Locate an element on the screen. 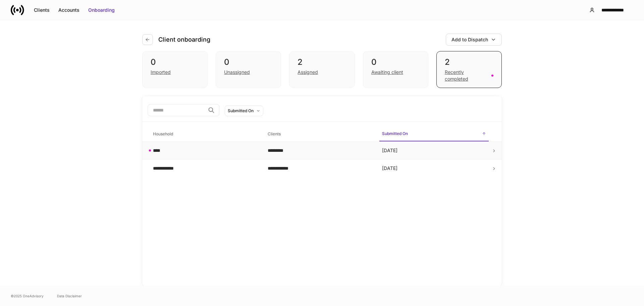 The height and width of the screenshot is (306, 644). div: Unassigned is located at coordinates (237, 72).